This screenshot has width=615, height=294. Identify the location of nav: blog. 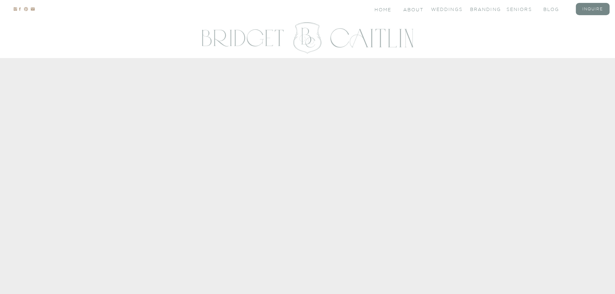
(556, 9).